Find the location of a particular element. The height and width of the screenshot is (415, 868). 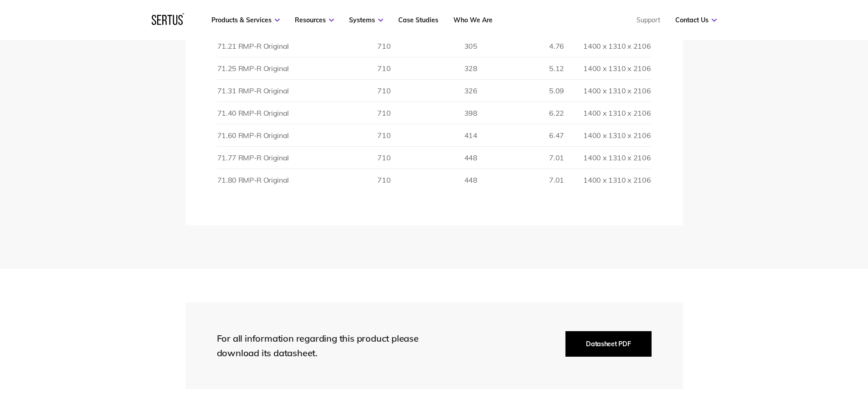

td: 4.76 is located at coordinates (521, 45).